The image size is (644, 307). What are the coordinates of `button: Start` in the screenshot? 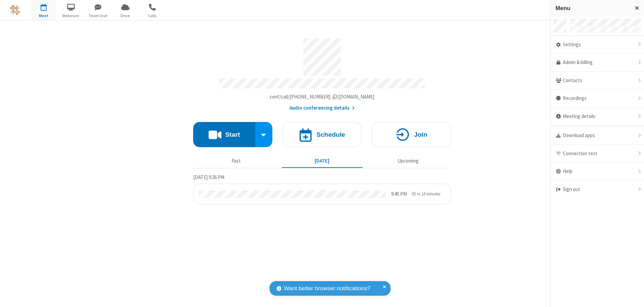 It's located at (224, 134).